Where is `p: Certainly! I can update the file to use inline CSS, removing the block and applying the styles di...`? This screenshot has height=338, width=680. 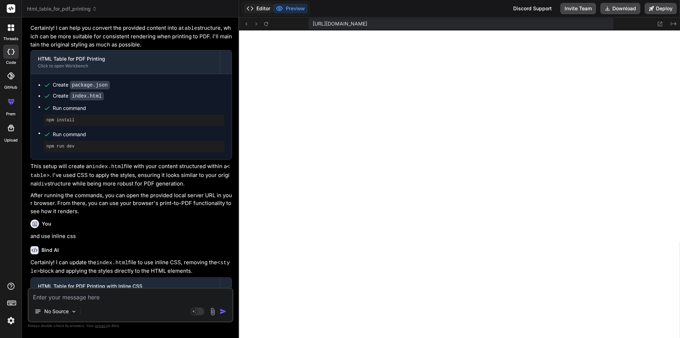
p: Certainly! I can update the file to use inline CSS, removing the block and applying the styles di... is located at coordinates (131, 267).